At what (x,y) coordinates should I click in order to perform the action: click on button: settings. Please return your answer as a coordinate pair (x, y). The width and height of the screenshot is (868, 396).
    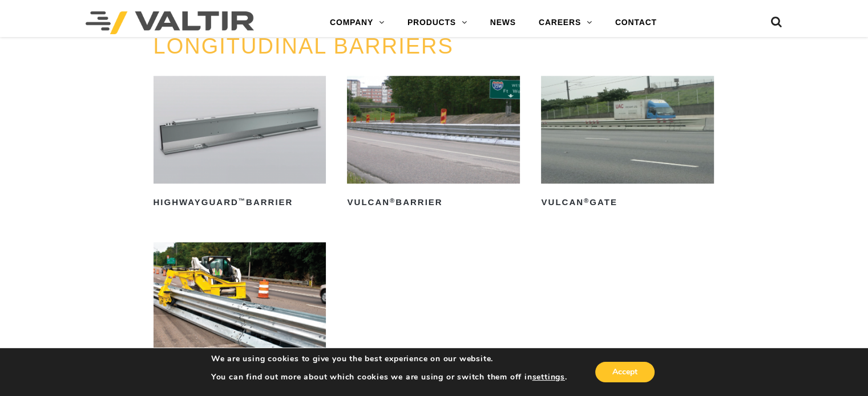
    Looking at the image, I should click on (548, 377).